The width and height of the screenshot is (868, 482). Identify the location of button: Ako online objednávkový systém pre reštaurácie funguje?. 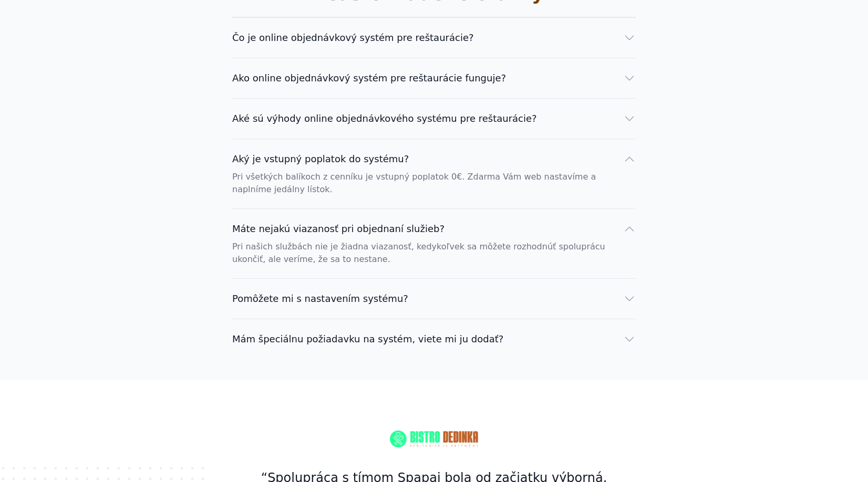
(434, 79).